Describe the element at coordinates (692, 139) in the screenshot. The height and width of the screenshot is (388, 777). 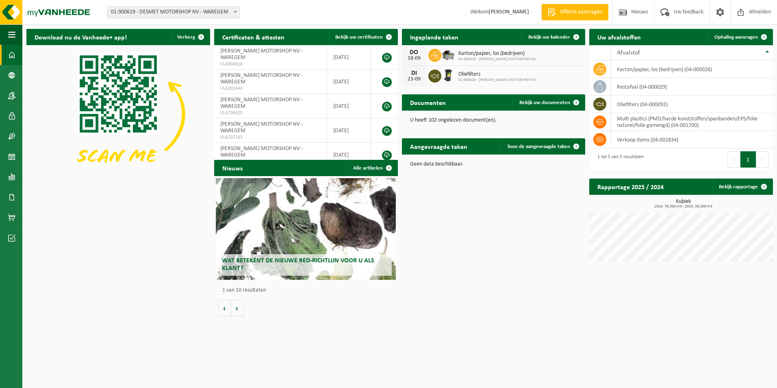
I see `td: verkoop items (04-001834)` at that location.